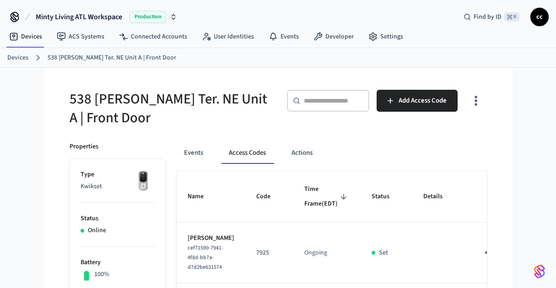  What do you see at coordinates (118, 174) in the screenshot?
I see `p: Type` at bounding box center [118, 174].